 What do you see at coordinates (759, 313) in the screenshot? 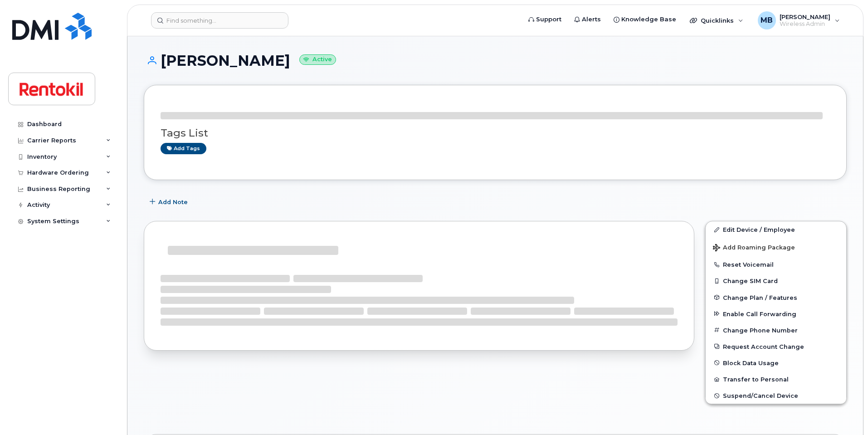
I see `span: Enable Call Forwarding` at bounding box center [759, 313].